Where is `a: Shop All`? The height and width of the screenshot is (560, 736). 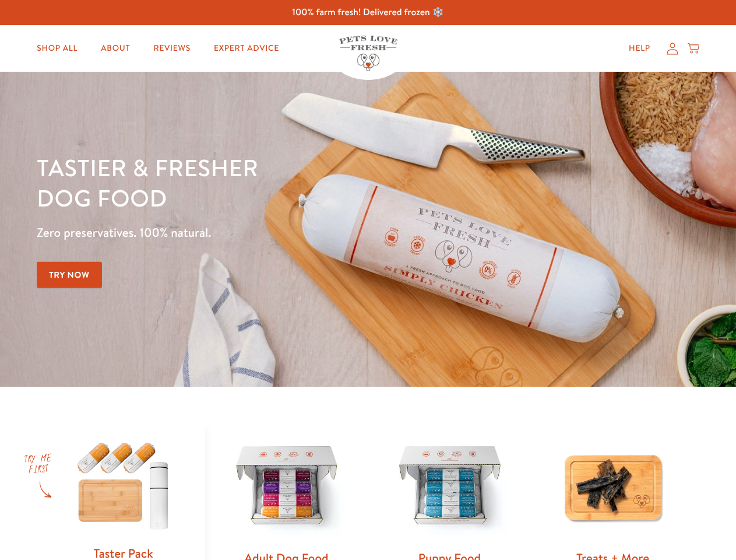
a: Shop All is located at coordinates (57, 48).